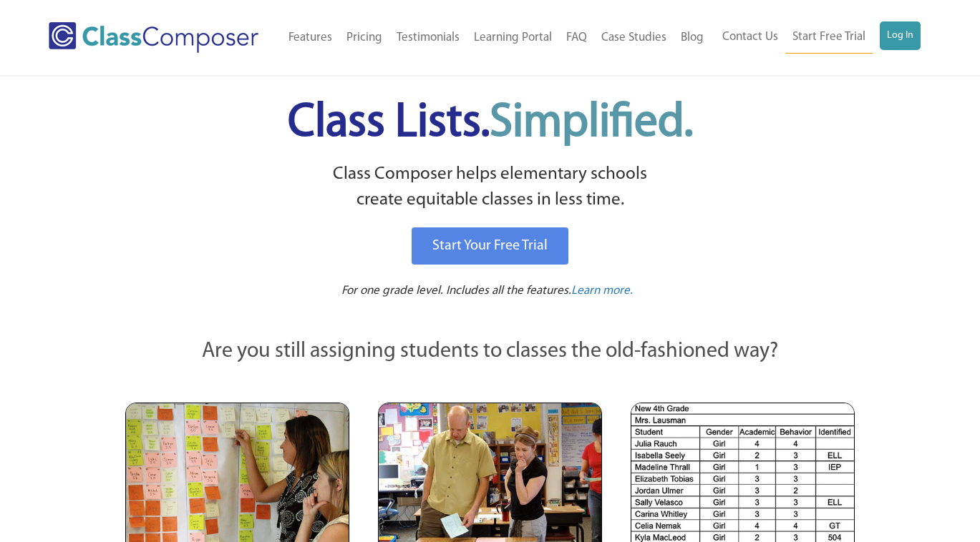  I want to click on span: Learn more., so click(602, 291).